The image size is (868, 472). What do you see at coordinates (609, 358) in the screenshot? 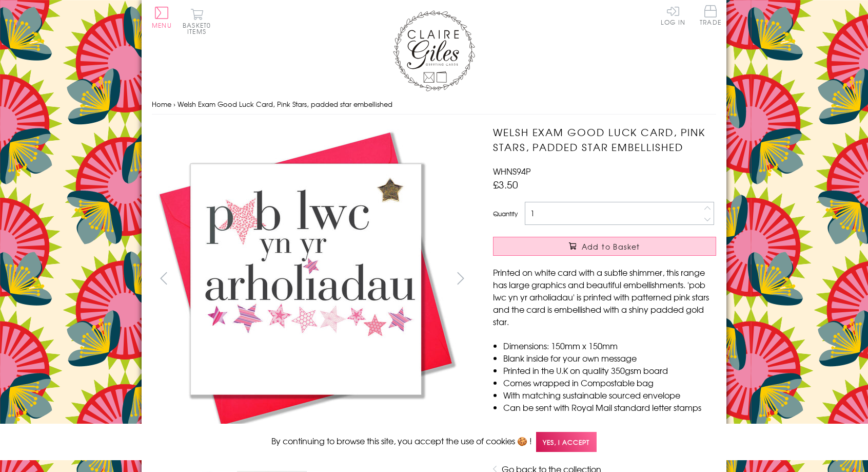
I see `li: Blank inside for your own message` at bounding box center [609, 358].